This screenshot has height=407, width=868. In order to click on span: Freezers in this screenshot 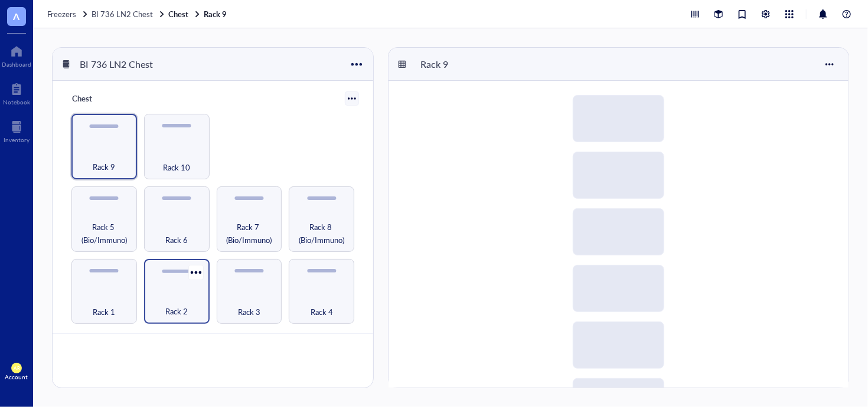, I will do `click(61, 14)`.